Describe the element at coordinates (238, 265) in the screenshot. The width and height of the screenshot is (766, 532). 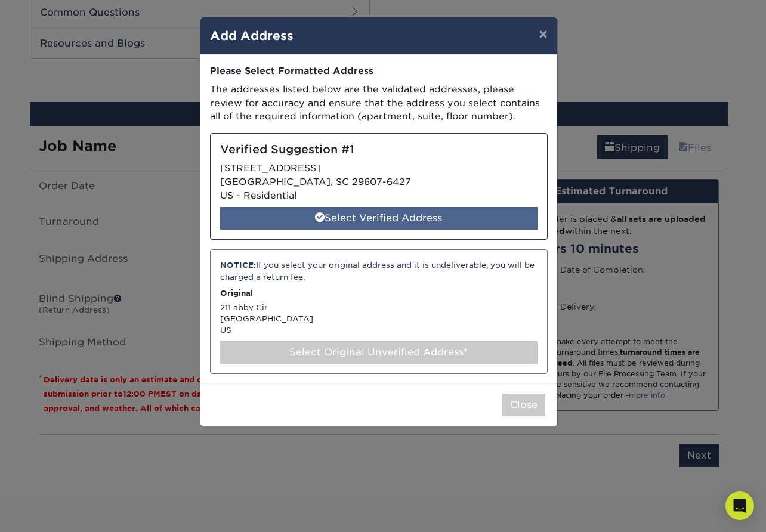
I see `strong: NOTICE:` at that location.